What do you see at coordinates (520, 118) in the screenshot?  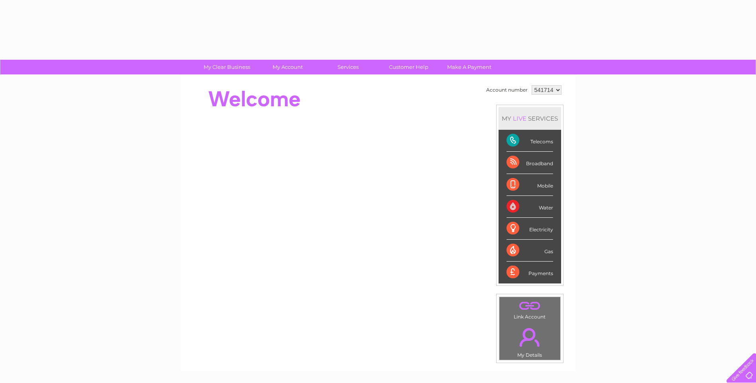 I see `div: LIVE` at bounding box center [520, 118].